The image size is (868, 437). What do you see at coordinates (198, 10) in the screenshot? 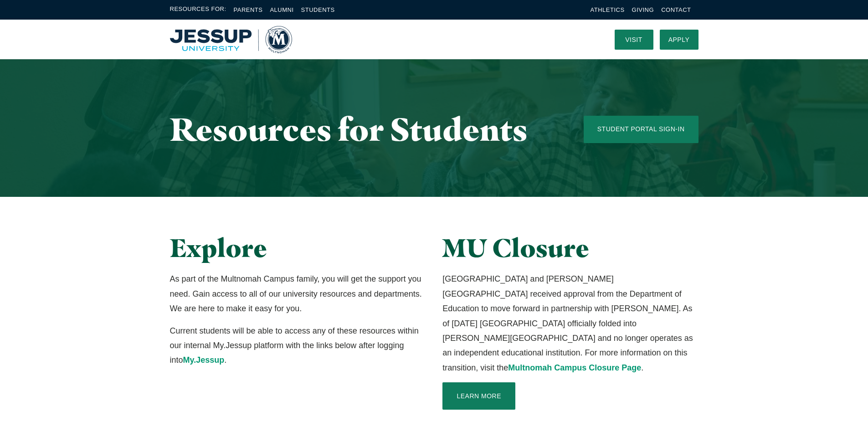
I see `span: Resources For:` at bounding box center [198, 10].